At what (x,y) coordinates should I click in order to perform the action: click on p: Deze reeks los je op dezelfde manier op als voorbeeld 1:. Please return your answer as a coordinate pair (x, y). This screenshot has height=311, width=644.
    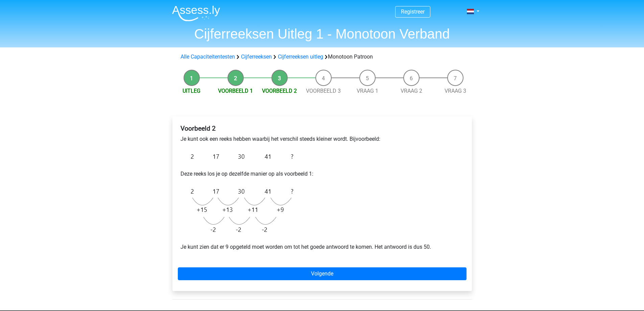
    Looking at the image, I should click on (322, 174).